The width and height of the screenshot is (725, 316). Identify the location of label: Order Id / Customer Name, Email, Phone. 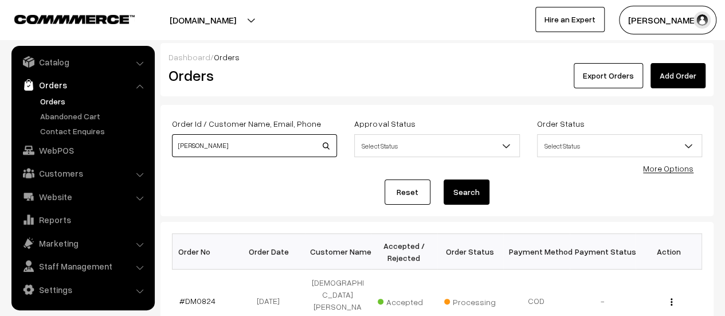
(247, 123).